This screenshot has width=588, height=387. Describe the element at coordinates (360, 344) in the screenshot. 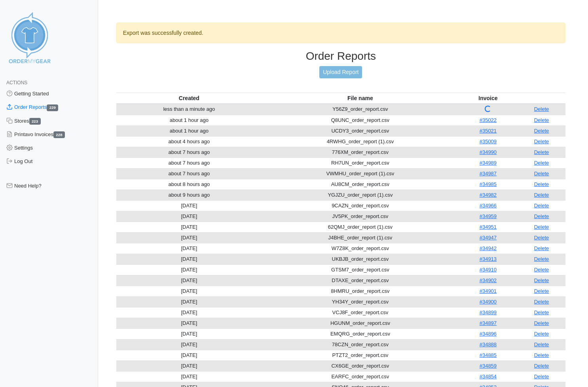

I see `td: 78CZN_order_report.csv` at that location.